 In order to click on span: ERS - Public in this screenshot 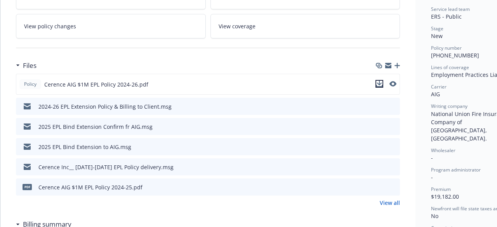, I will do `click(446, 16)`.